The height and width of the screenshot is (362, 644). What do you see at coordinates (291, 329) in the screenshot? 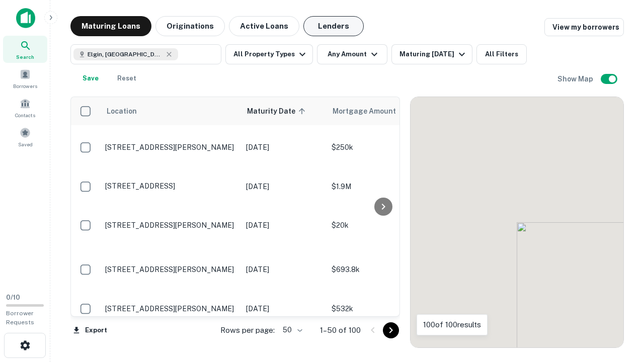
I see `div: 50` at bounding box center [291, 329].